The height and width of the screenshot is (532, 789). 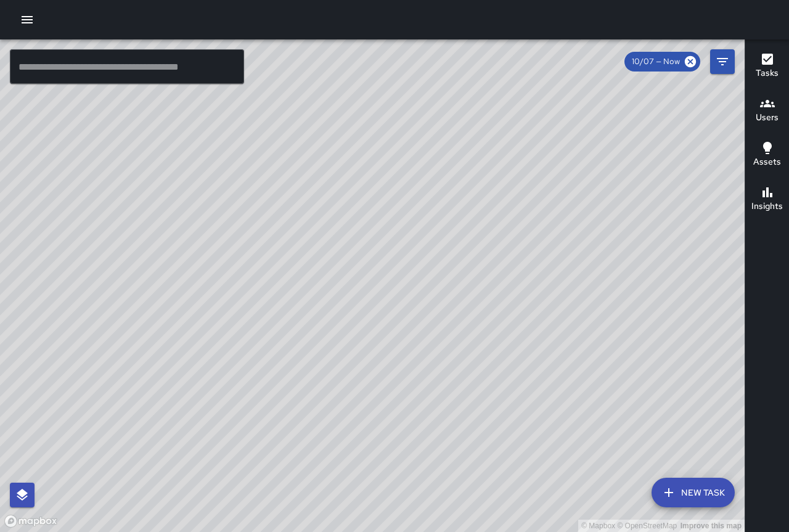 I want to click on button: Assets, so click(x=766, y=155).